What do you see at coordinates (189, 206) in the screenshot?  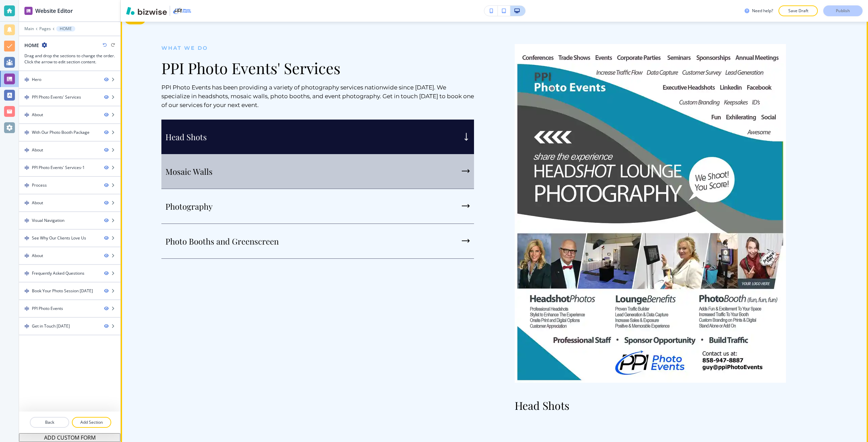 I see `p: Photography` at bounding box center [189, 206].